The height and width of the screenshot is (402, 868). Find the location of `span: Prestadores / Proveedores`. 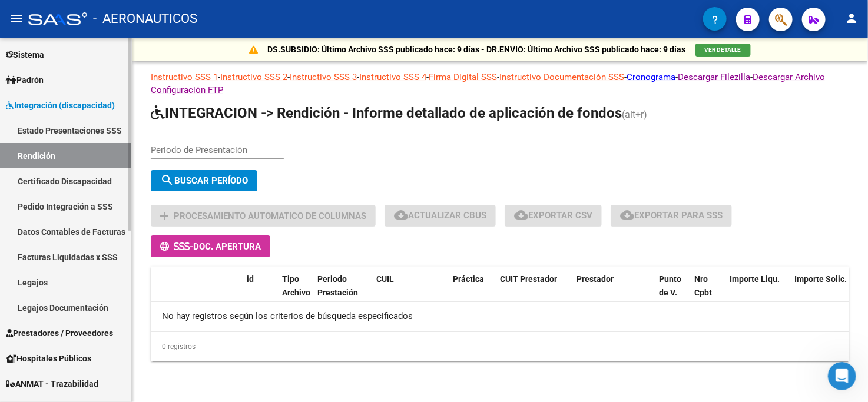

span: Prestadores / Proveedores is located at coordinates (60, 333).